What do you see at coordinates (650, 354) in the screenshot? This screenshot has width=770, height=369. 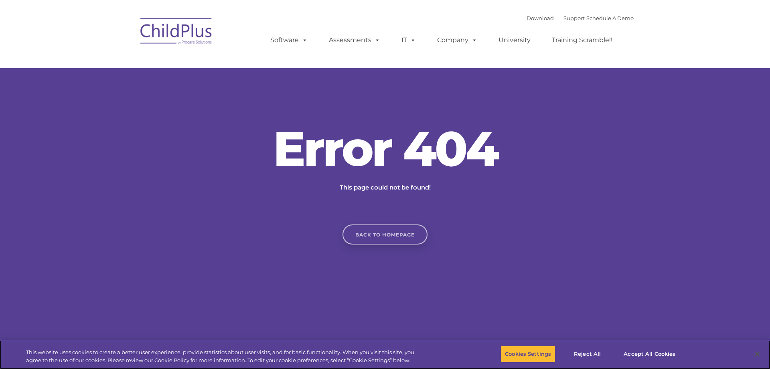 I see `button: Accept All Cookies` at bounding box center [650, 354].